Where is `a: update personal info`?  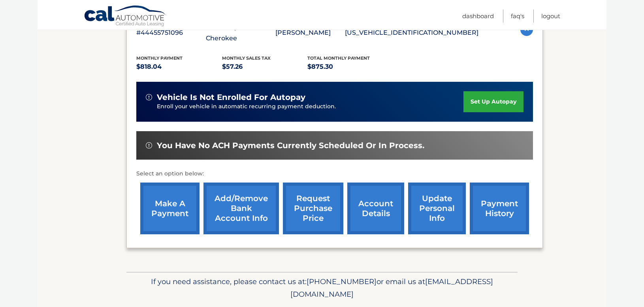
a: update personal info is located at coordinates (437, 208).